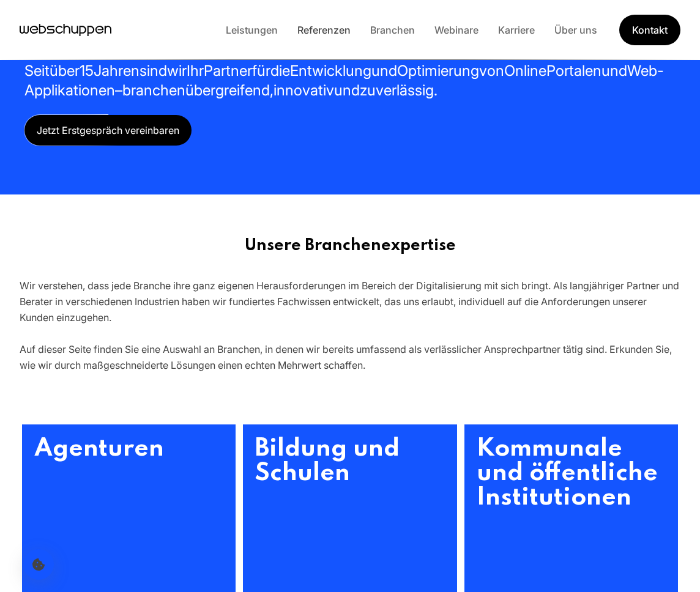 This screenshot has height=592, width=700. What do you see at coordinates (350, 246) in the screenshot?
I see `h2: Unsere Branchenexpertise` at bounding box center [350, 246].